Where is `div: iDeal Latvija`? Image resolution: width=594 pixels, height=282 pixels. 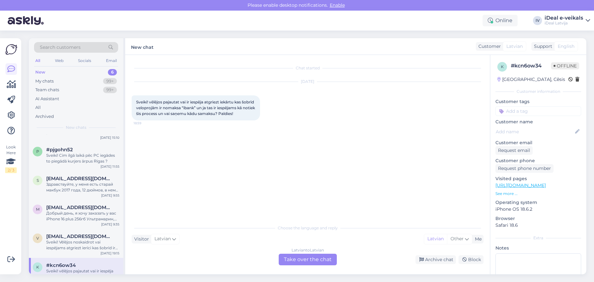 div: iDeal Latvija is located at coordinates (564, 23).